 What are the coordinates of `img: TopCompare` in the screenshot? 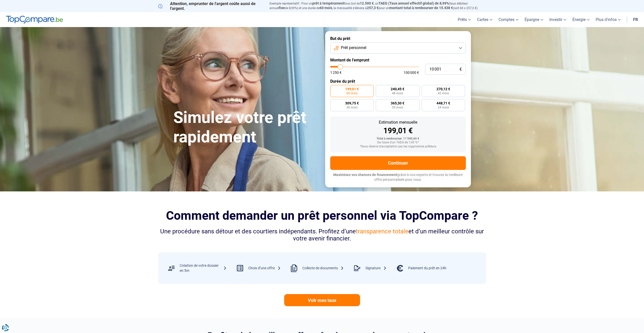 It's located at (34, 20).